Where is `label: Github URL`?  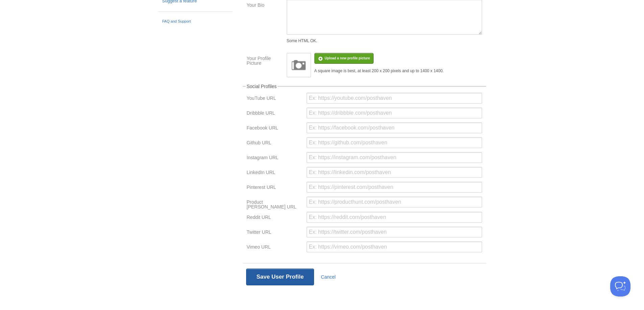
label: Github URL is located at coordinates (275, 144).